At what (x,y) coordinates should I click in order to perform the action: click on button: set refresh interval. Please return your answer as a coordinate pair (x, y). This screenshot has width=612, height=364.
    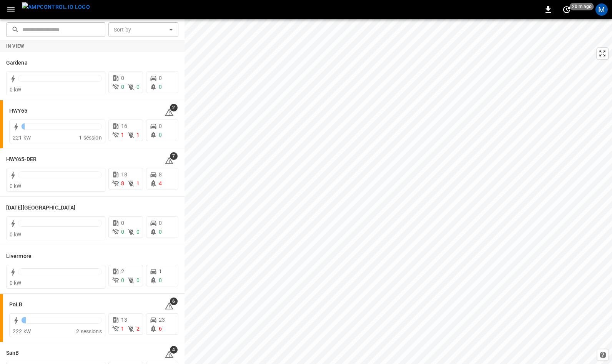
    Looking at the image, I should click on (566, 10).